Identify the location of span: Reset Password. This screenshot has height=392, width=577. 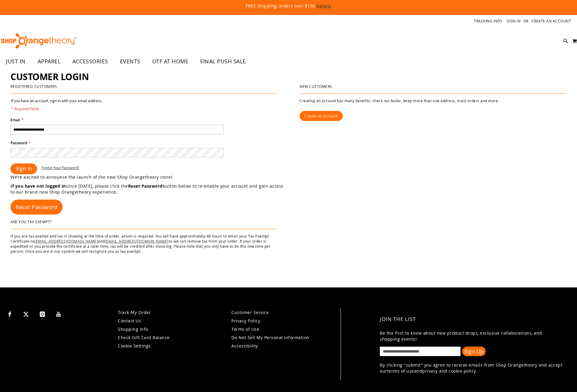
(36, 207).